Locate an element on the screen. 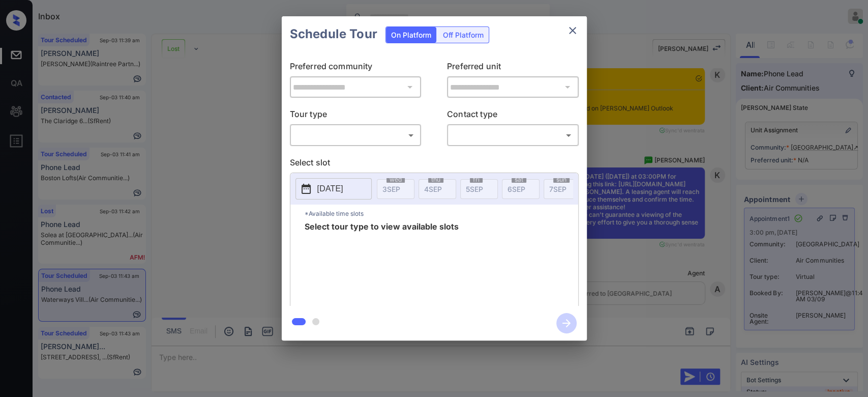  div: Off Platform is located at coordinates (463, 35).